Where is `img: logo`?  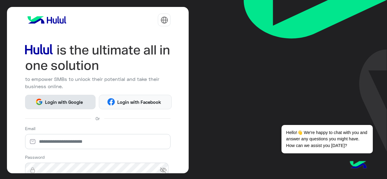 img: logo is located at coordinates (47, 20).